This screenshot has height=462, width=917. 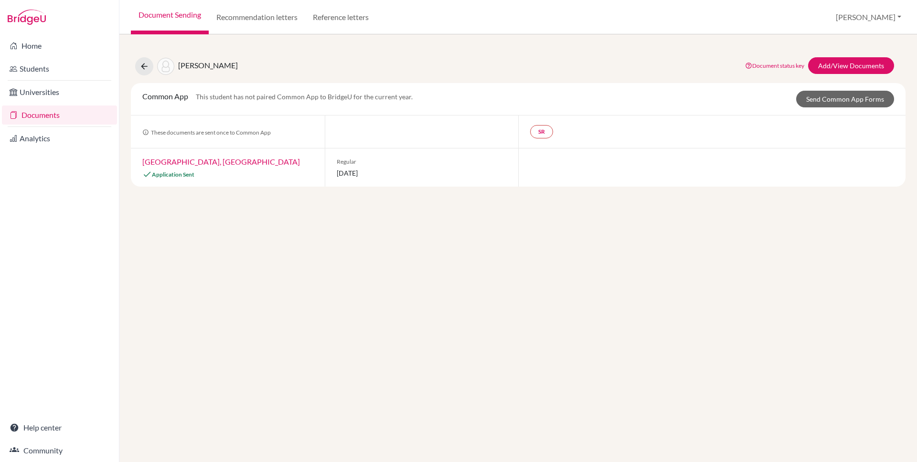 What do you see at coordinates (59, 92) in the screenshot?
I see `a: Universities` at bounding box center [59, 92].